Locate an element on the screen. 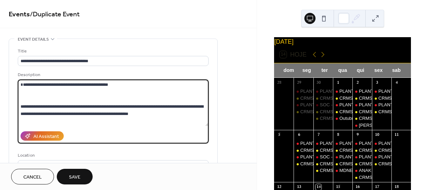 The image size is (428, 190). div: SOC - Questionário Digital is located at coordinates (346, 157).